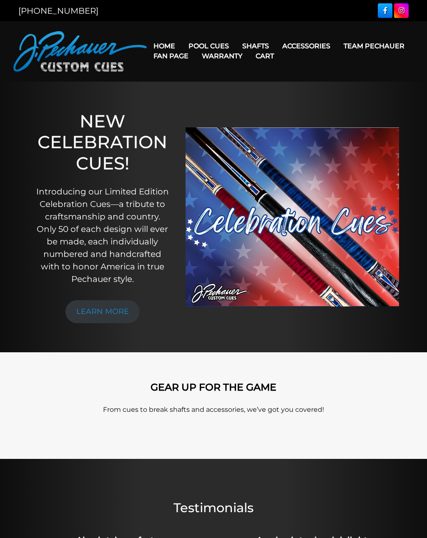  Describe the element at coordinates (102, 142) in the screenshot. I see `h1: NEW CELEBRATION CUES!` at that location.